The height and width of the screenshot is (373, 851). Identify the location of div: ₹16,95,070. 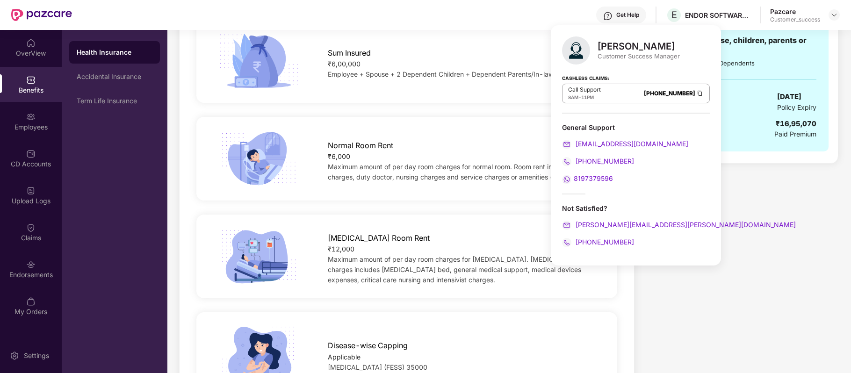
(795, 124).